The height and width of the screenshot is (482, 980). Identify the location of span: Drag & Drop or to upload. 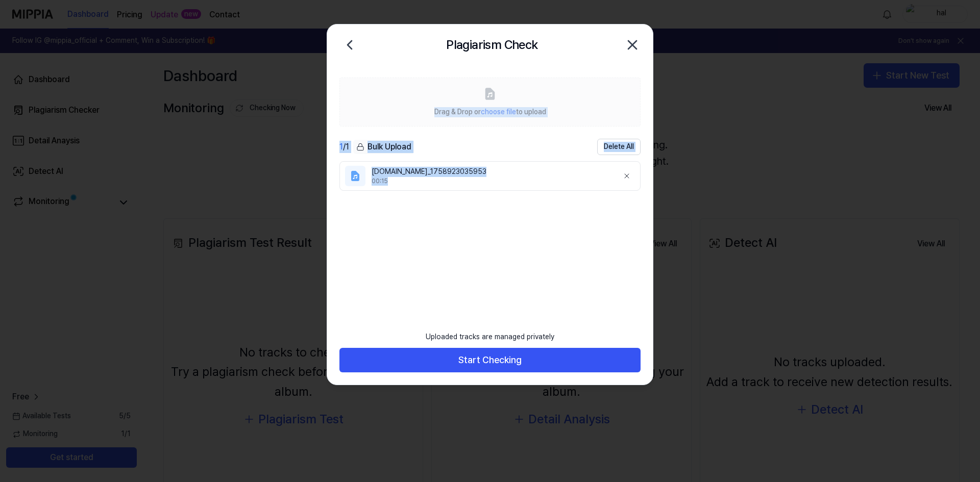
(490, 112).